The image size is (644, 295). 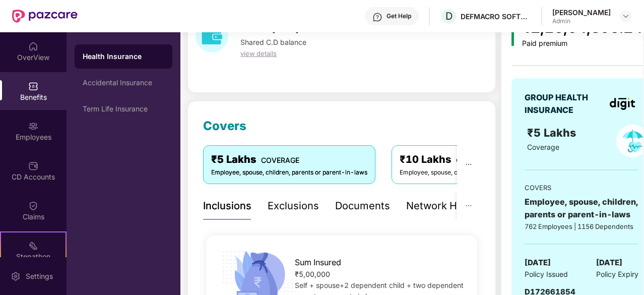 What do you see at coordinates (318, 262) in the screenshot?
I see `span: Sum Insured` at bounding box center [318, 262].